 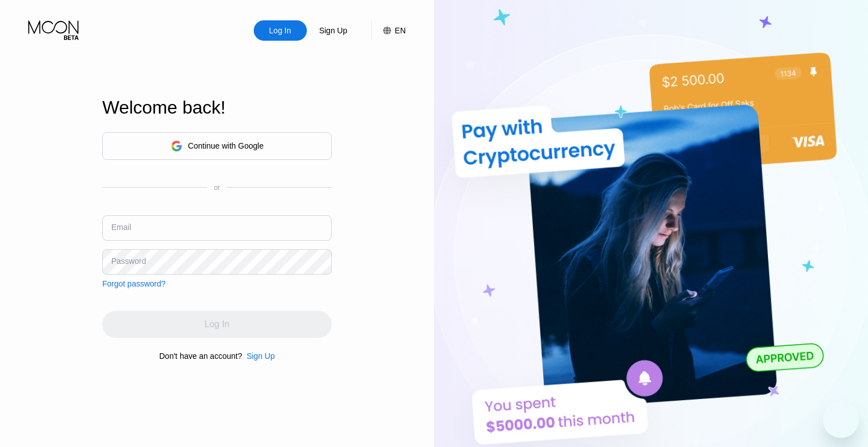 I want to click on div: Email, so click(x=121, y=227).